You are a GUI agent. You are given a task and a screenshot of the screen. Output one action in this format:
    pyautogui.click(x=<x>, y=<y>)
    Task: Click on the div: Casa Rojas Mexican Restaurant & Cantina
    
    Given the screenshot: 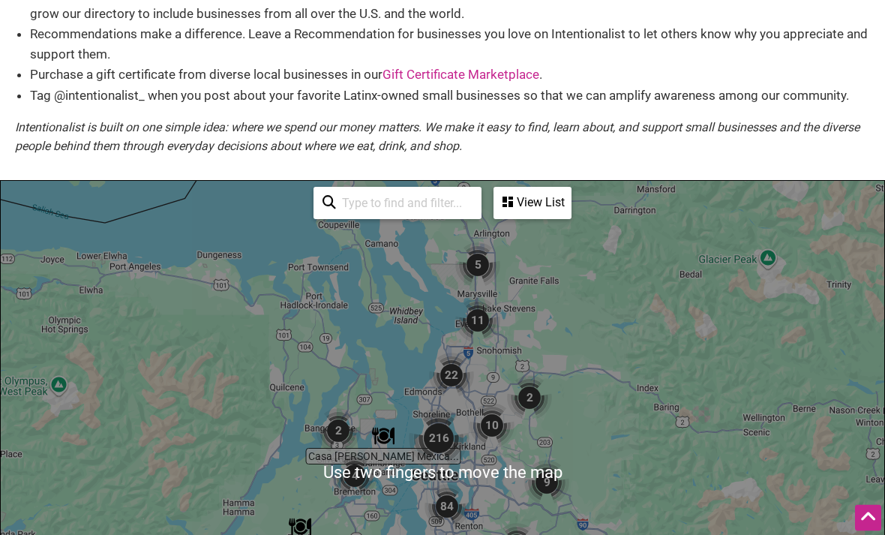 What is the action you would take?
    pyautogui.click(x=383, y=437)
    